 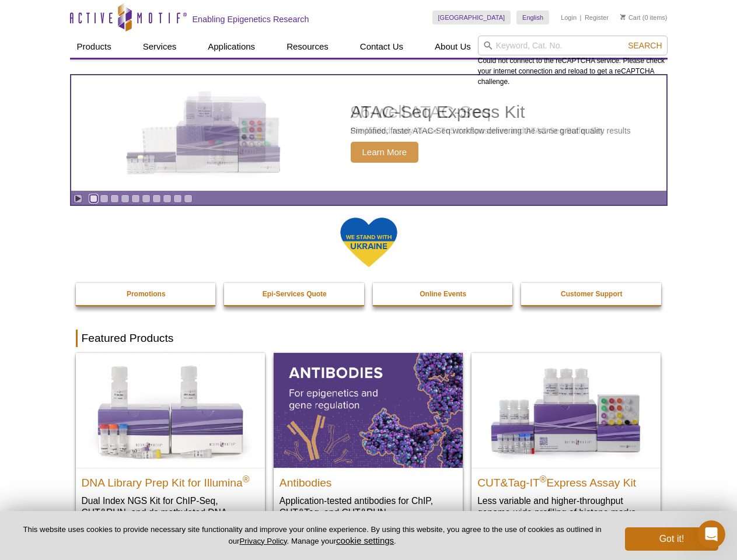 I want to click on strong: Epi-Services Quote, so click(x=294, y=294).